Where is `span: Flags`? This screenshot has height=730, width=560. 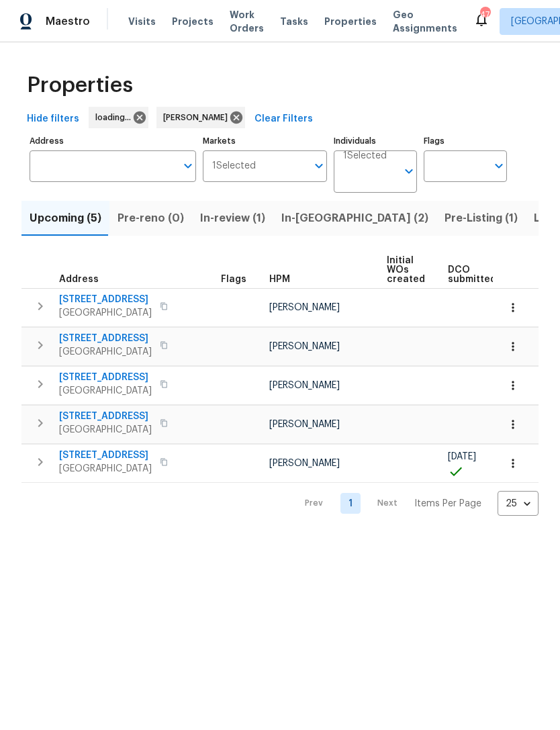 span: Flags is located at coordinates (234, 279).